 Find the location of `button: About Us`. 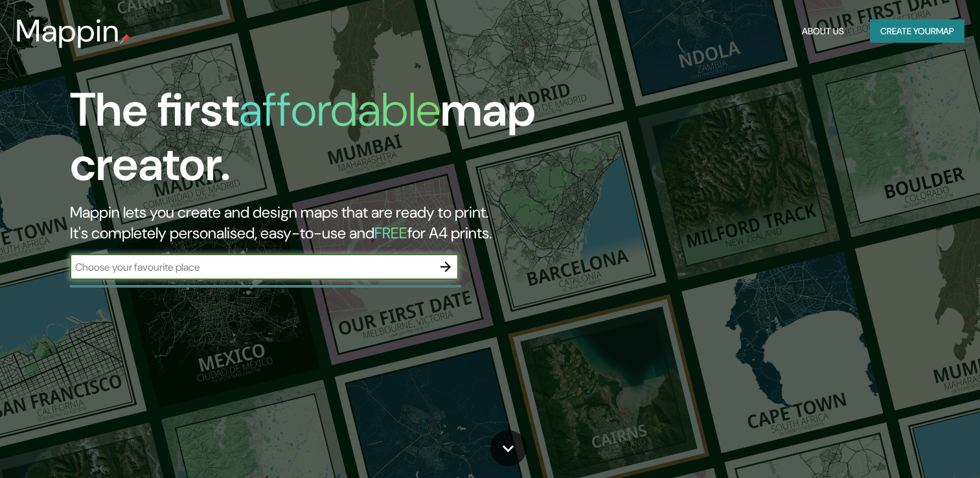

button: About Us is located at coordinates (822, 31).